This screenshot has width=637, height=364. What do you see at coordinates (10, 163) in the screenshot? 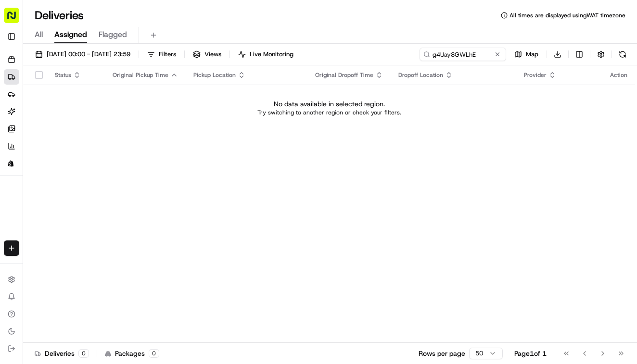
I see `img: Shopify logo` at bounding box center [10, 163].